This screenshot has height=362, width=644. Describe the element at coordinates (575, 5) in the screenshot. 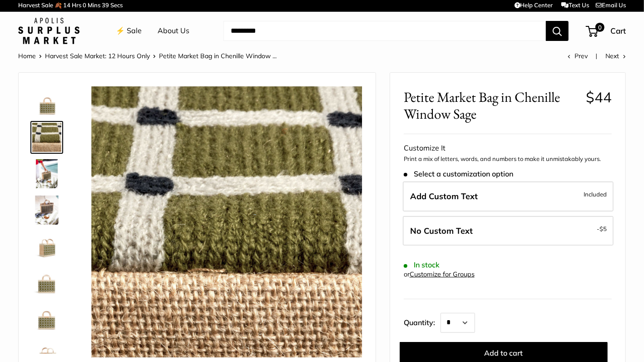

I see `a: Text Us` at that location.